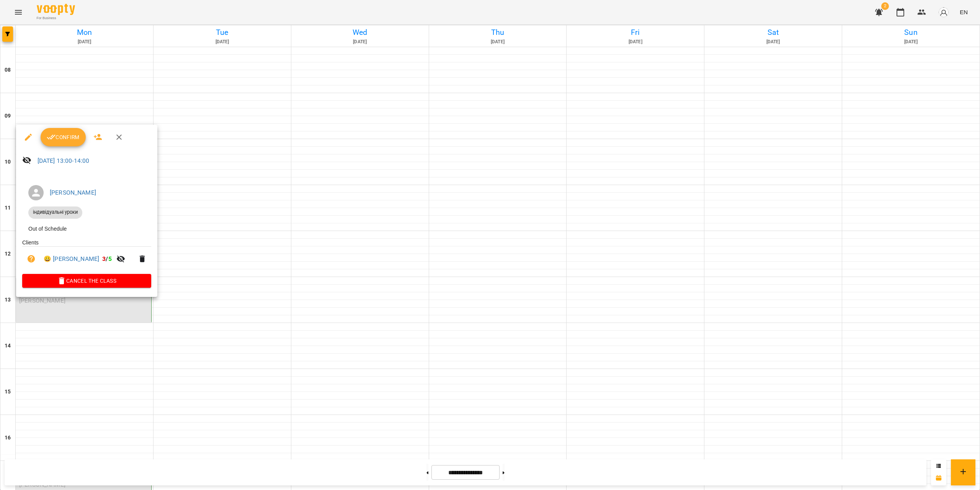  I want to click on span: індивідуальні уроки, so click(55, 212).